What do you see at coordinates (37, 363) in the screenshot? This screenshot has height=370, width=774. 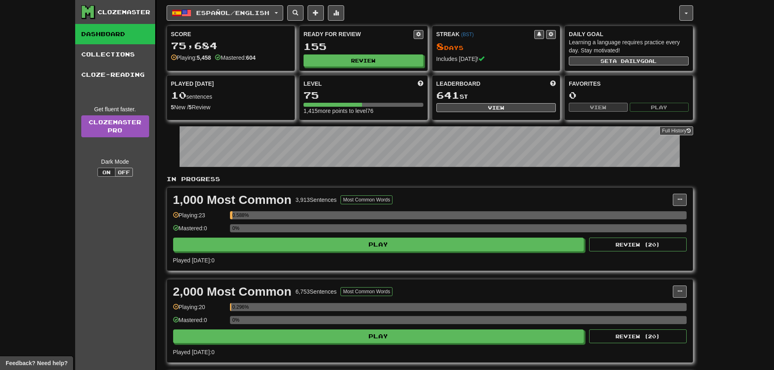 I see `span: Open feedback widget` at bounding box center [37, 363].